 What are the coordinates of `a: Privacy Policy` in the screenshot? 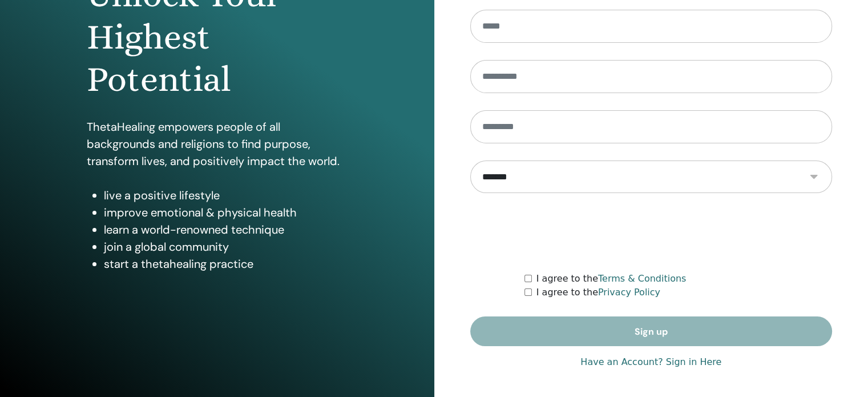 It's located at (629, 291).